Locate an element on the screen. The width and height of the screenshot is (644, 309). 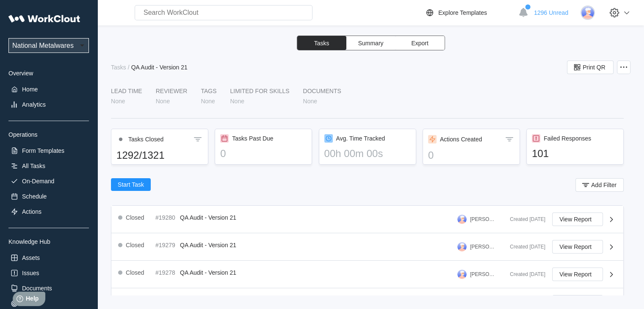
a: Actions is located at coordinates (49, 211).